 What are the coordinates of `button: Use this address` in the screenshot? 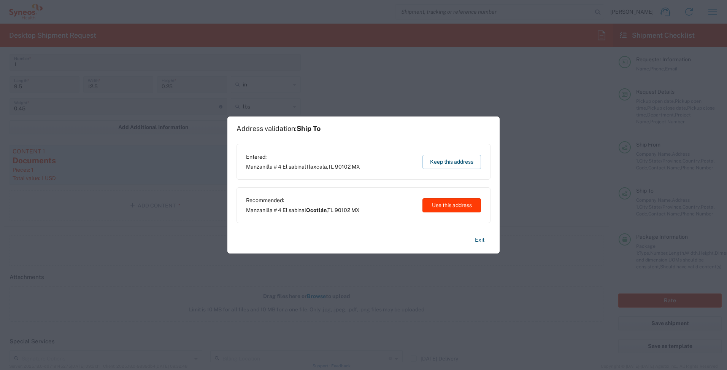 It's located at (452, 205).